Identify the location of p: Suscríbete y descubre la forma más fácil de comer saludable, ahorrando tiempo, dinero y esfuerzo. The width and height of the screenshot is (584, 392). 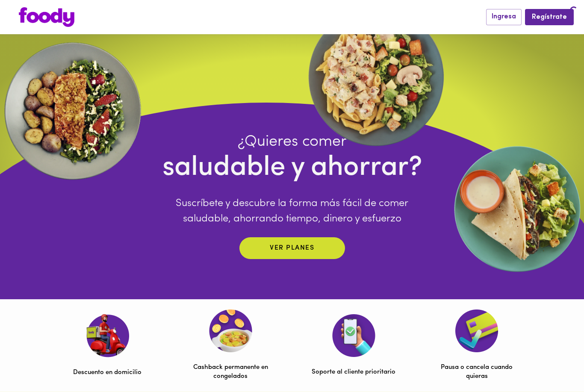
(292, 211).